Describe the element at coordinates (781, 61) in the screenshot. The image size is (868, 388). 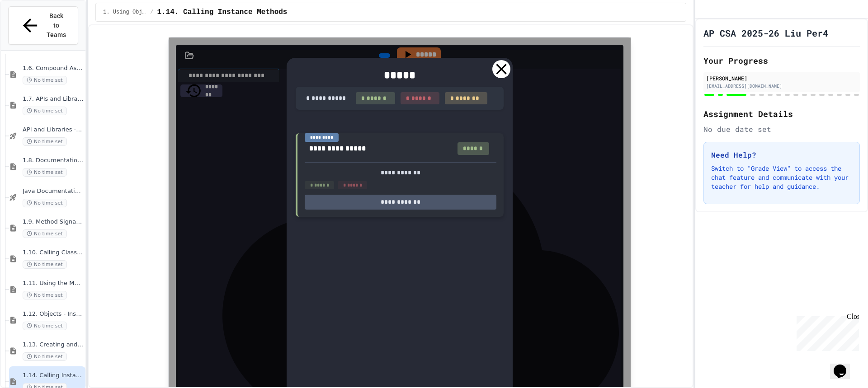
I see `h2: Your Progress` at that location.